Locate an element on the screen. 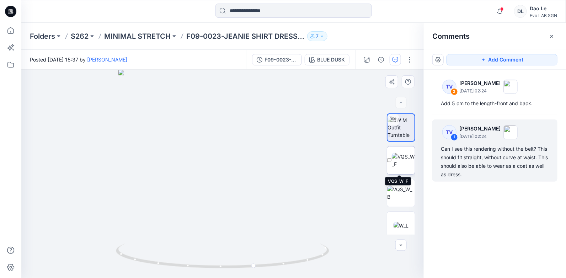 This screenshot has width=566, height=278. p: 7 is located at coordinates (317, 36).